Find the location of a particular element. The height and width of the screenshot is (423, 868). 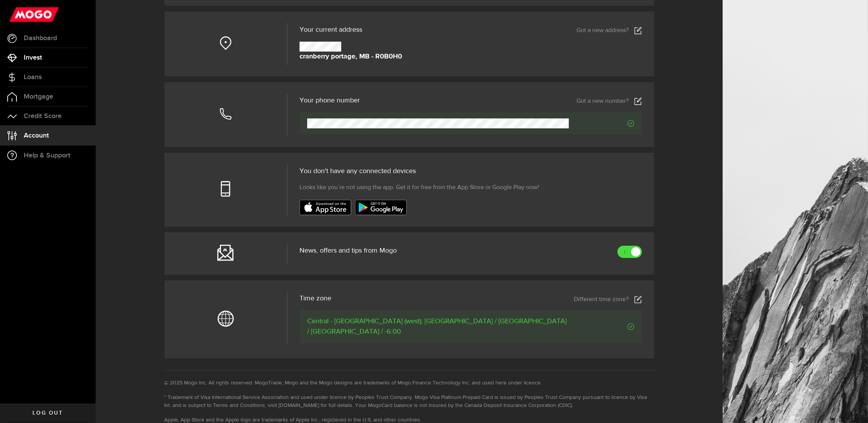

span: Account is located at coordinates (36, 136).